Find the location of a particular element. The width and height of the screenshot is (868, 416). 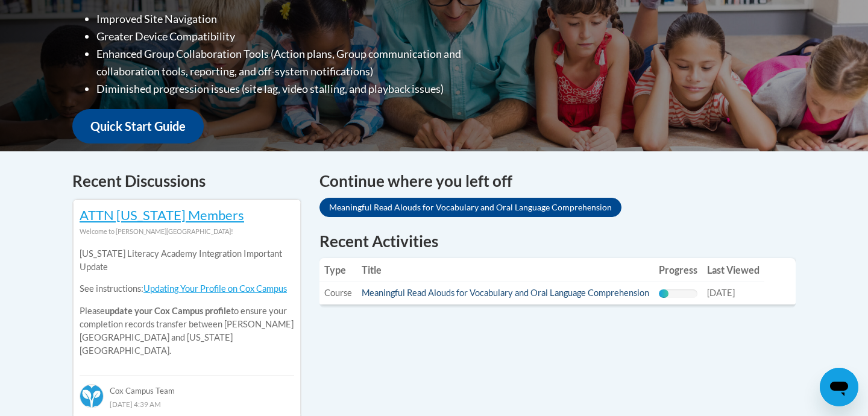

li: Improved Site Navigation is located at coordinates (303, 19).